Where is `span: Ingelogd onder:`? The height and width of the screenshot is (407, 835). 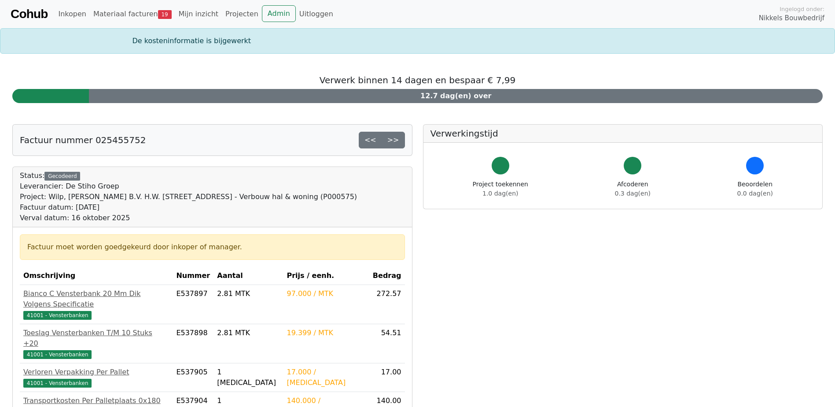 span: Ingelogd onder: is located at coordinates (802, 9).